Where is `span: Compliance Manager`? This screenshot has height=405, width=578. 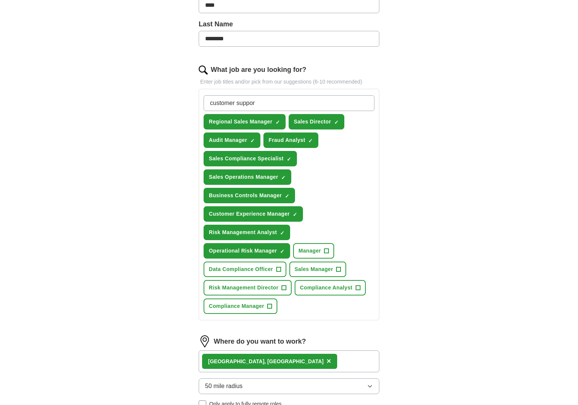
span: Compliance Manager is located at coordinates (236, 306).